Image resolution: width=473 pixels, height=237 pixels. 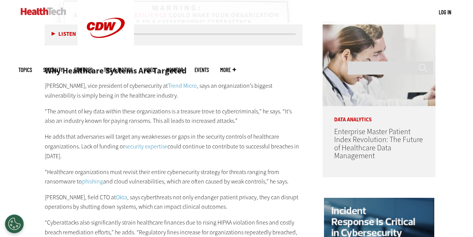 What do you see at coordinates (118, 70) in the screenshot?
I see `a: Tips & Tactics` at bounding box center [118, 70].